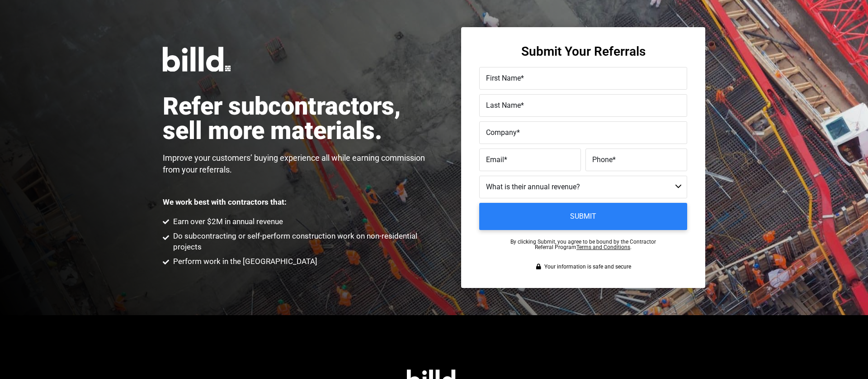 This screenshot has height=379, width=868. What do you see at coordinates (298, 164) in the screenshot?
I see `p: Improve your customers’ buying experience all while earning commission from your referrals.` at bounding box center [298, 164].